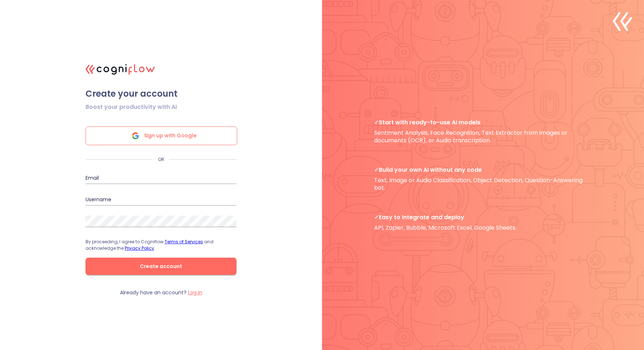  Describe the element at coordinates (161, 267) in the screenshot. I see `button: Create account` at that location.